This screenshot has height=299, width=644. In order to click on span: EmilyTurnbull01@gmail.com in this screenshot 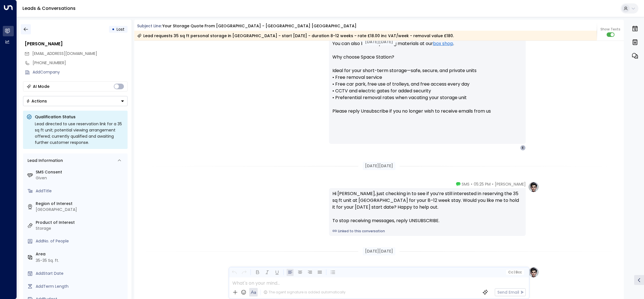, I will do `click(65, 54)`.